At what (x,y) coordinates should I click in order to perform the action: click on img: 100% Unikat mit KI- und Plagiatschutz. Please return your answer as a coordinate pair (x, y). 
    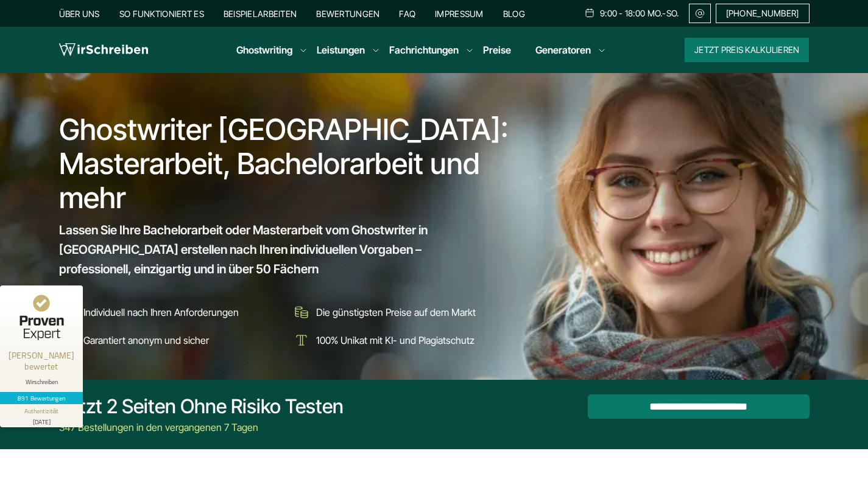
    Looking at the image, I should click on (302, 340).